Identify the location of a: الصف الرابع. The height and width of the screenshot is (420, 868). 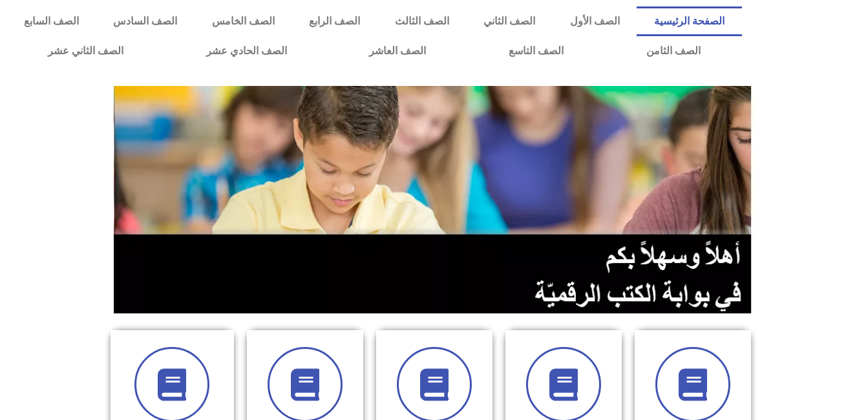
(334, 21).